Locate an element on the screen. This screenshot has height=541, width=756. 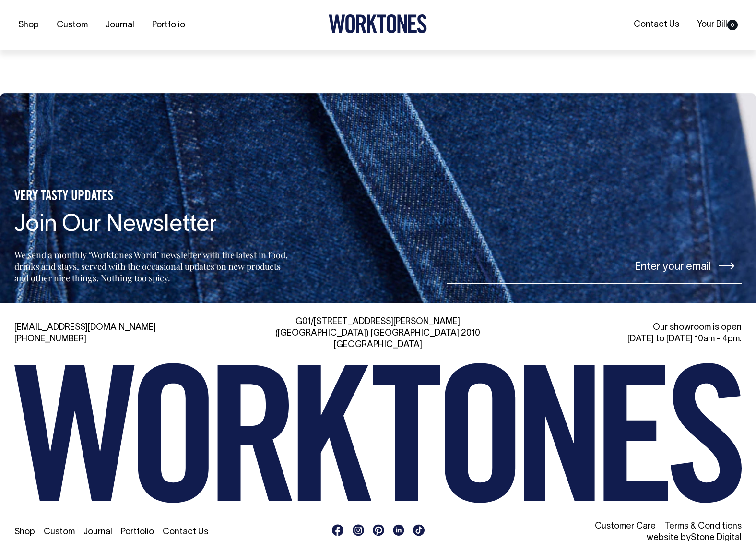
span: 0 is located at coordinates (733, 25).